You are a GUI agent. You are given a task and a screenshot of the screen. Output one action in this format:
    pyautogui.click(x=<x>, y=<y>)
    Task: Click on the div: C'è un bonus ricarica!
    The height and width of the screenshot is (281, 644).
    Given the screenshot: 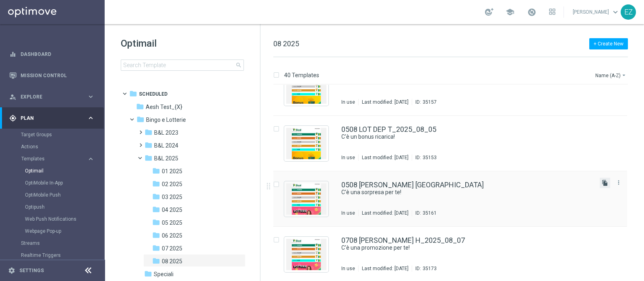 What is the action you would take?
    pyautogui.click(x=467, y=137)
    